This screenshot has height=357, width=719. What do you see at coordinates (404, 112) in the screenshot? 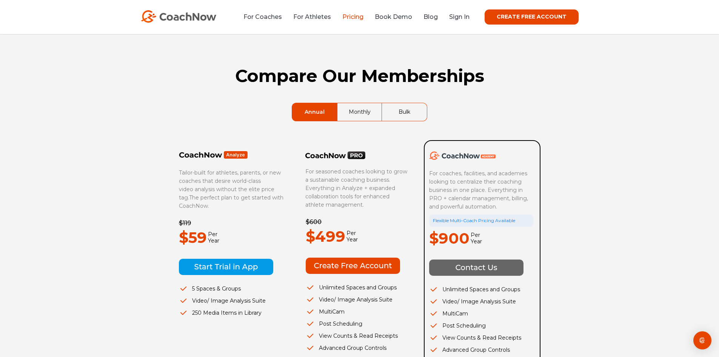
I see `a: Bulk` at bounding box center [404, 112].